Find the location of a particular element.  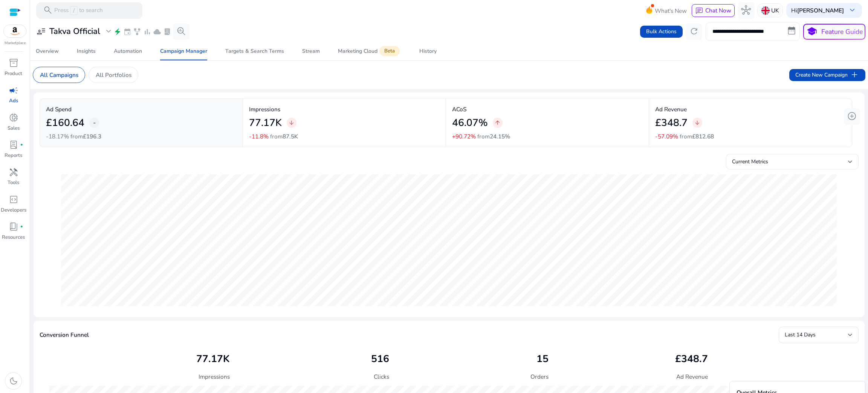

p: Press to search is located at coordinates (79, 10).